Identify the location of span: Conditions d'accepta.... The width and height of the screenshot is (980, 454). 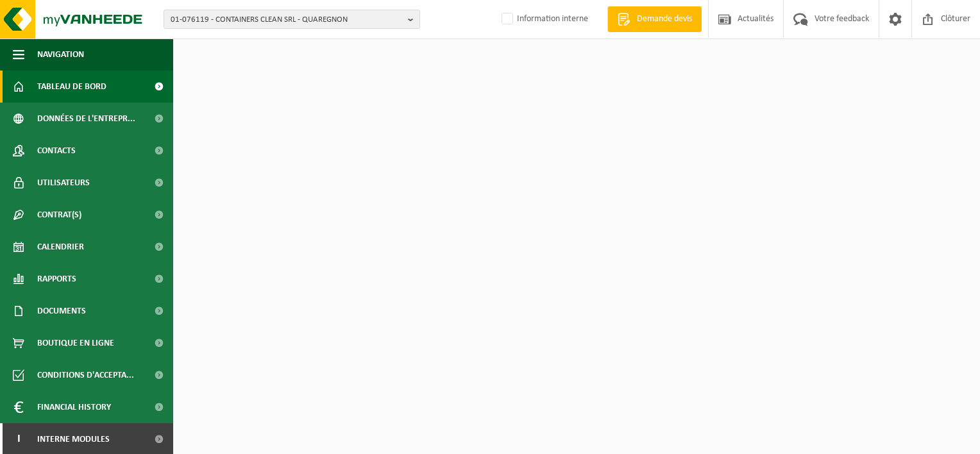
(85, 375).